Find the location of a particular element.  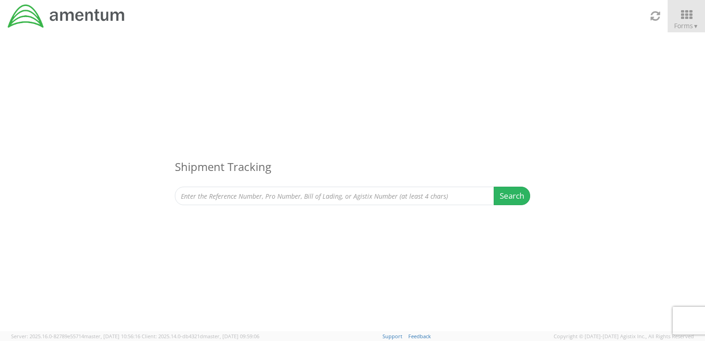

a: Support is located at coordinates (392, 336).